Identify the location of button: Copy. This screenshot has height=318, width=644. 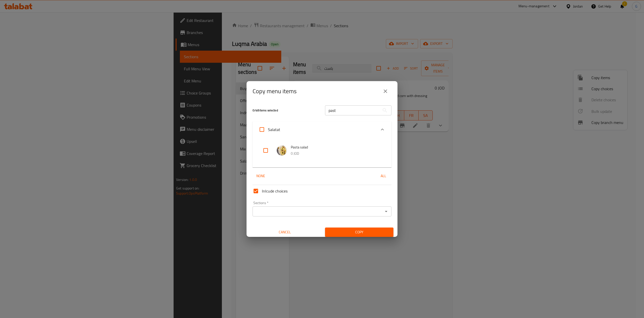
(359, 232).